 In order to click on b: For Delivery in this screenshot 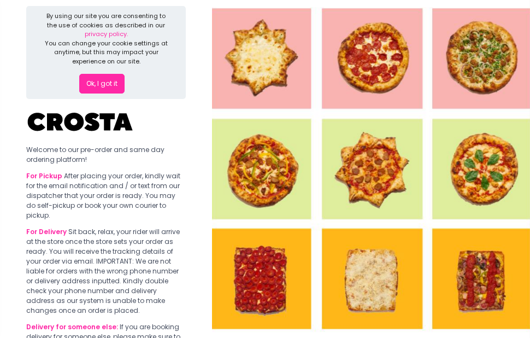, I will do `click(46, 231)`.